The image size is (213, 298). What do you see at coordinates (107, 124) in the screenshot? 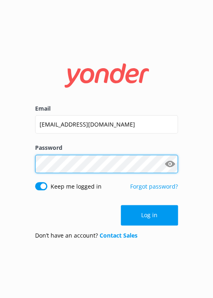
I see `input: user@emailaddress.com` at bounding box center [107, 124].